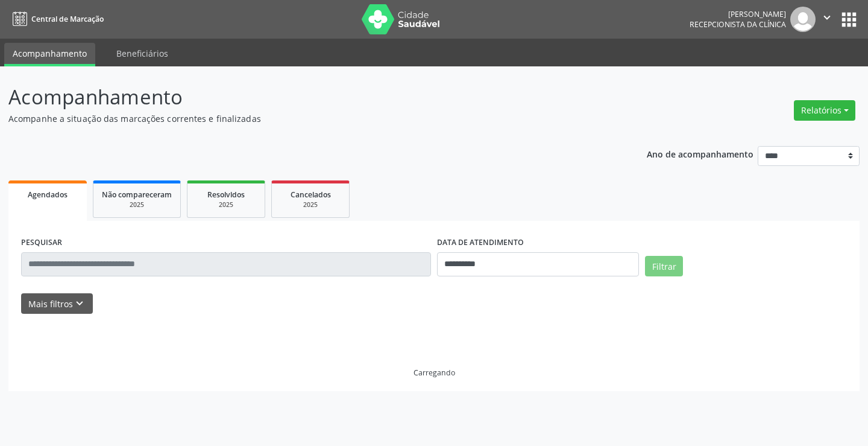 Image resolution: width=868 pixels, height=446 pixels. What do you see at coordinates (306, 97) in the screenshot?
I see `p: Acompanhamento` at bounding box center [306, 97].